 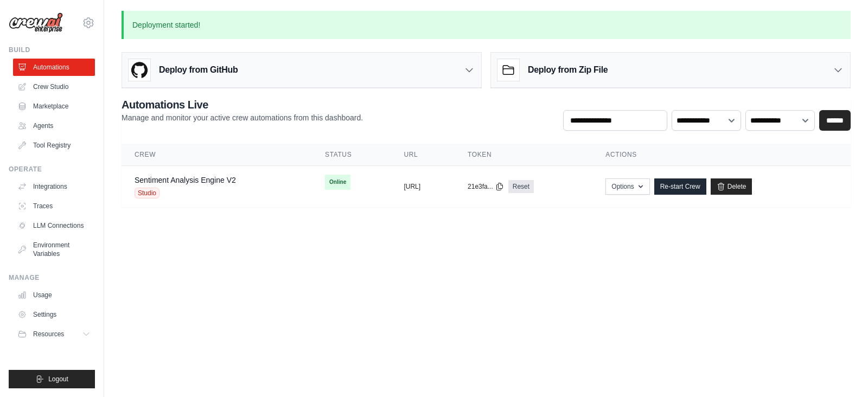 What do you see at coordinates (51, 50) in the screenshot?
I see `div: Build` at bounding box center [51, 50].